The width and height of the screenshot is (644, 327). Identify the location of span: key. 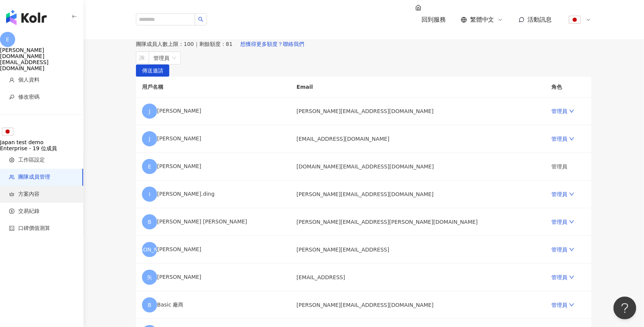
(12, 97).